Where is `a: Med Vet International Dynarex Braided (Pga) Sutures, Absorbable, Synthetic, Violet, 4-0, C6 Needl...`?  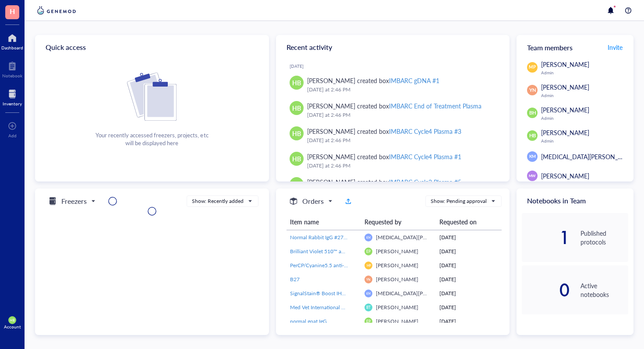
a: Med Vet International Dynarex Braided (Pga) Sutures, Absorbable, Synthetic, Violet, 4-0, C6 Needl... is located at coordinates (324, 307).